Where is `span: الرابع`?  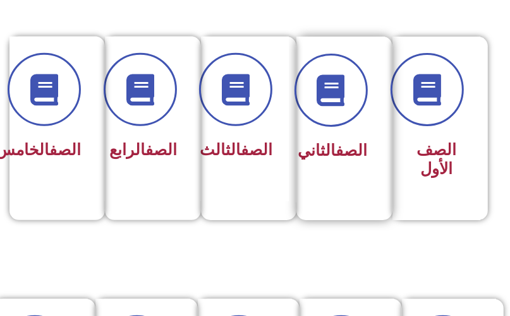 span: الرابع is located at coordinates (143, 150).